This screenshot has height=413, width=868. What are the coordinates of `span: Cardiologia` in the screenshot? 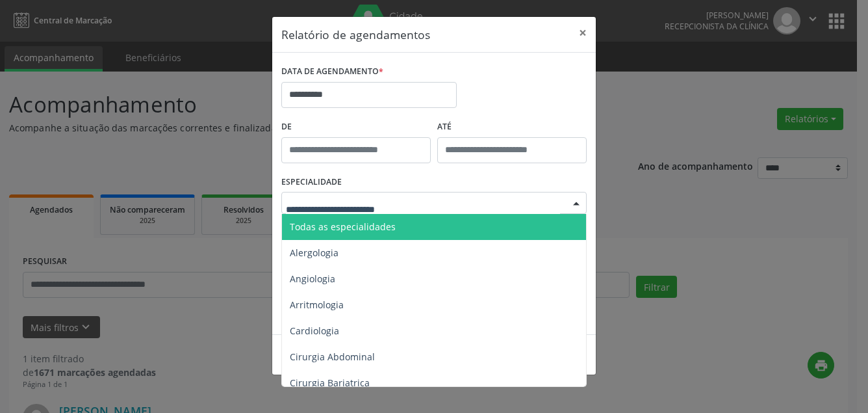 It's located at (315, 331).